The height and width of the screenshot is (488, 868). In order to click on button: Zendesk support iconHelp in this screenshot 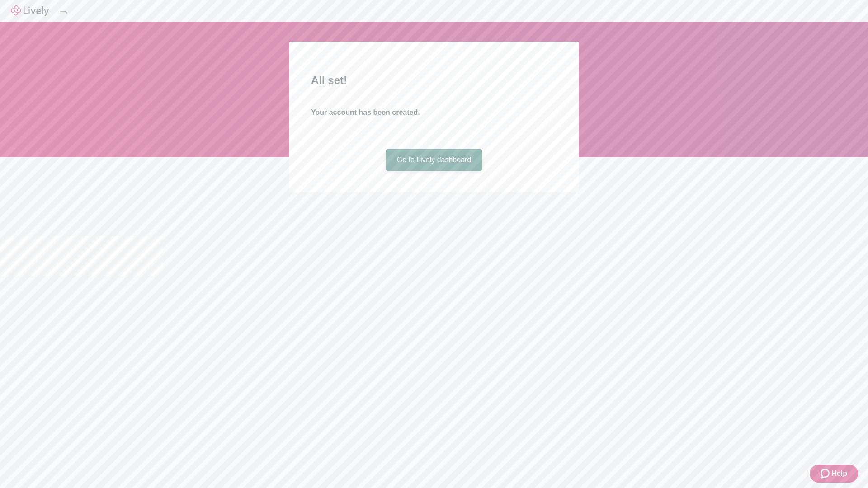, I will do `click(834, 474)`.